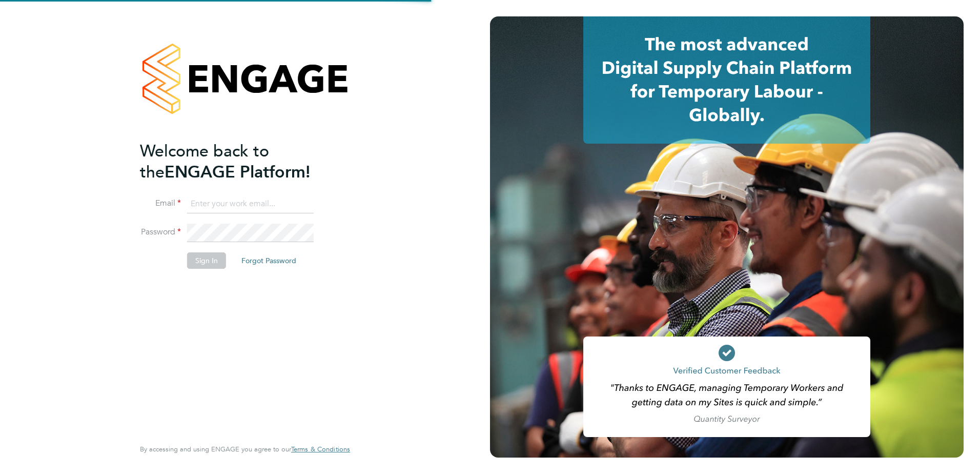 This screenshot has width=980, height=474. Describe the element at coordinates (245, 449) in the screenshot. I see `span: By accessing and using ENGAGE you agree to our` at that location.